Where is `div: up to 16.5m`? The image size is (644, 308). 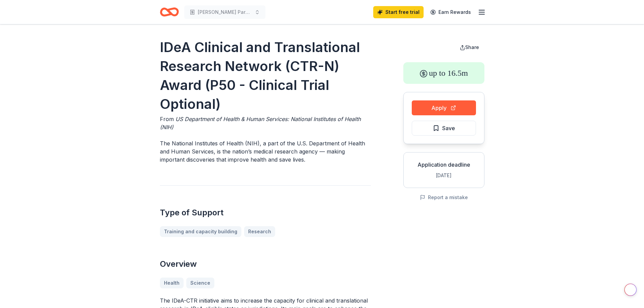 div: up to 16.5m is located at coordinates (444, 73).